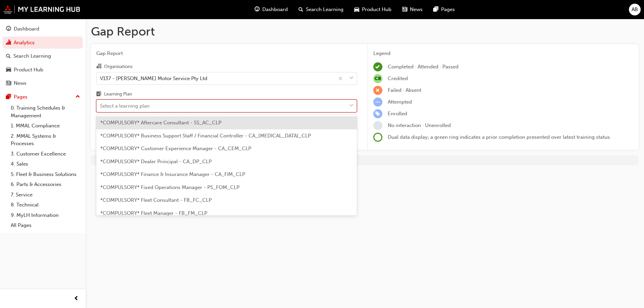 The image size is (644, 308). I want to click on div: Legend, so click(503, 54).